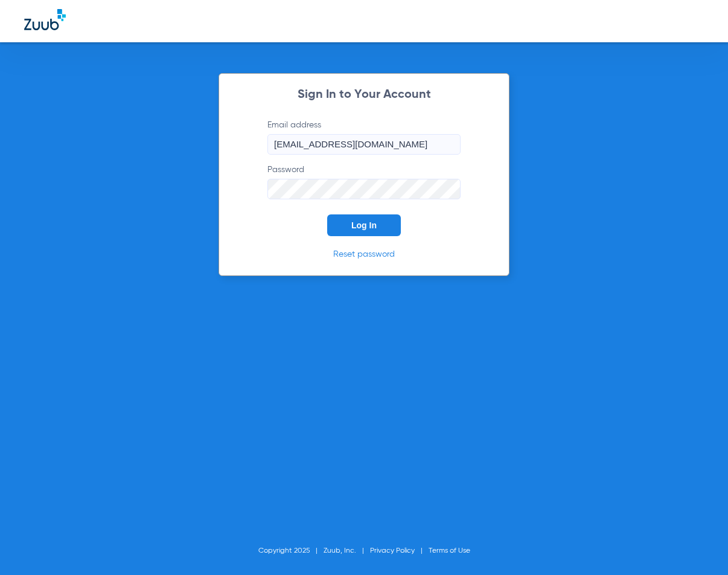 The height and width of the screenshot is (575, 728). I want to click on h2: Sign In to Your Account, so click(364, 95).